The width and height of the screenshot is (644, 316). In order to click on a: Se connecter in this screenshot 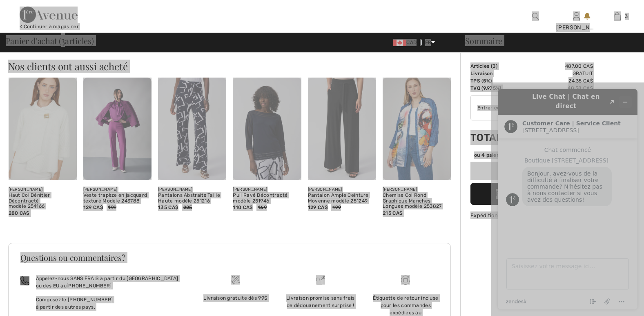, I will do `click(576, 16)`.